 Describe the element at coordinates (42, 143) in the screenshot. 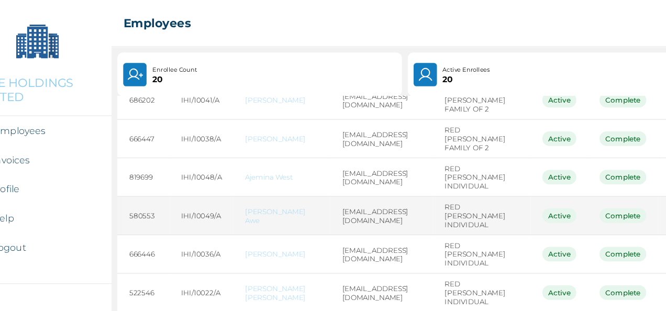

I see `a: Invoices` at that location.